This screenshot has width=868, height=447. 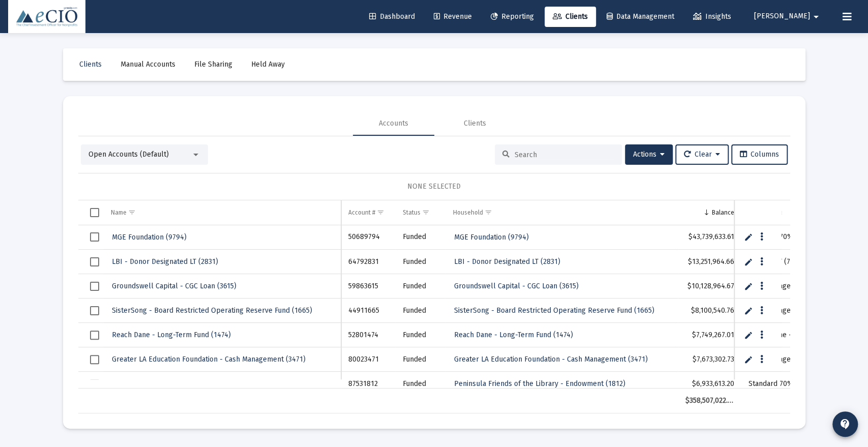 I want to click on a: Peninsula Friends of the Library - Endowment (1812), so click(x=539, y=383).